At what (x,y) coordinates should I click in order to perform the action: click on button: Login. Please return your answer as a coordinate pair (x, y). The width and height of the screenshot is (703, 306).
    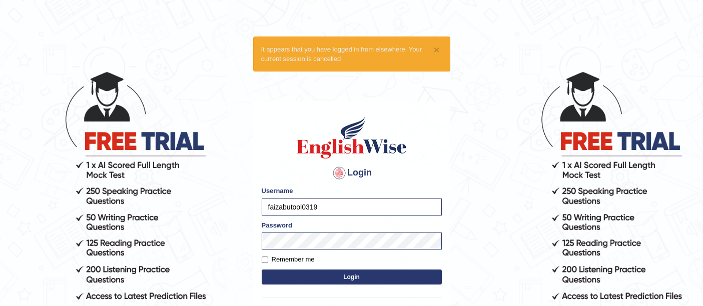
    Looking at the image, I should click on (352, 277).